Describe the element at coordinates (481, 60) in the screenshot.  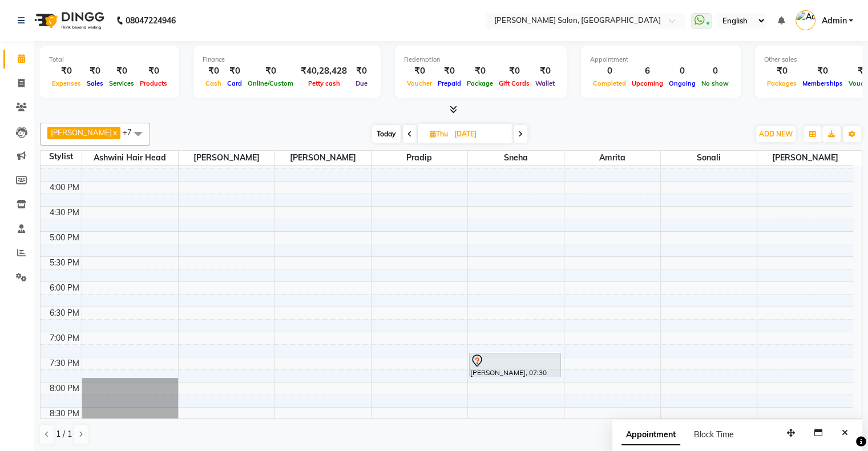
I see `div: Redemption` at that location.